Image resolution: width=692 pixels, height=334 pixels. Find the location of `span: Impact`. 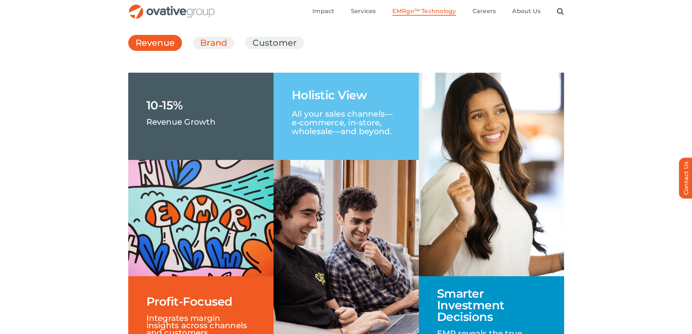

span: Impact is located at coordinates (323, 11).